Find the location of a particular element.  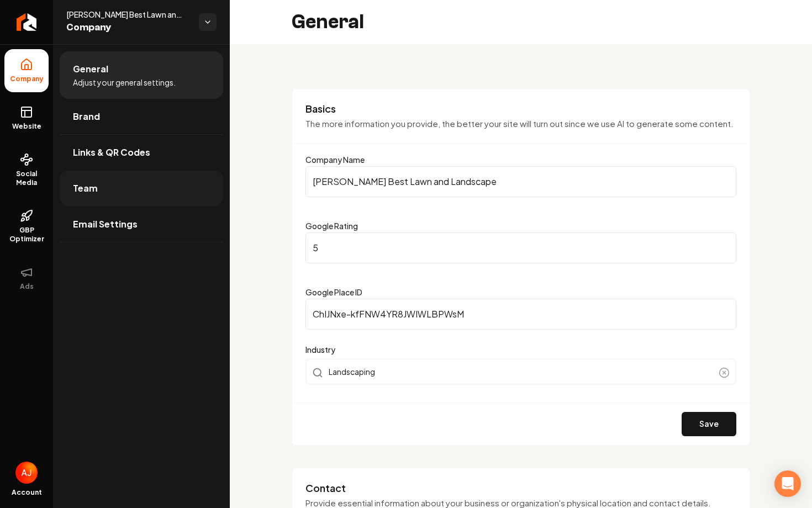

h3: Basics is located at coordinates (521, 109).